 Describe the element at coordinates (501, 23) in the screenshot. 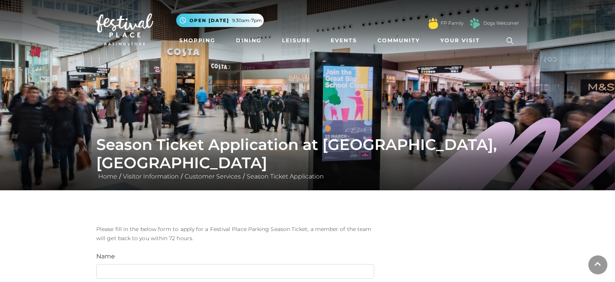

I see `a: Dogs Welcome!` at that location.